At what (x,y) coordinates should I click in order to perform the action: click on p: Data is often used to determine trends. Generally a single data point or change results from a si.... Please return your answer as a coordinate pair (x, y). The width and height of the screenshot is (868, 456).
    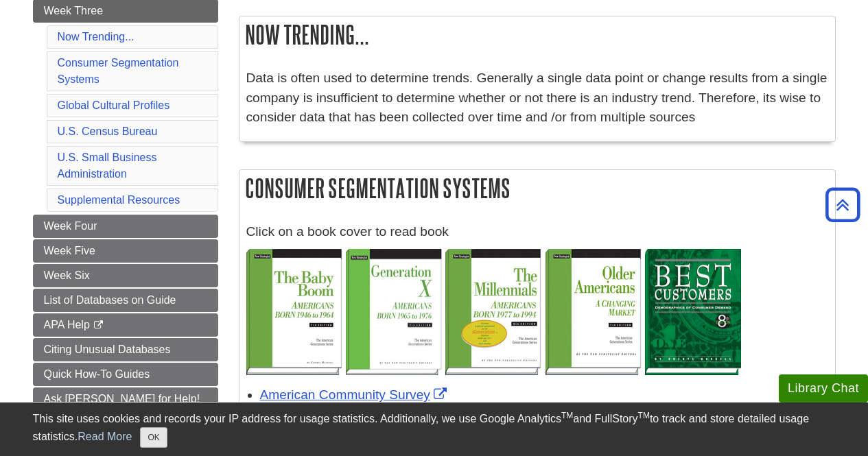
    Looking at the image, I should click on (537, 98).